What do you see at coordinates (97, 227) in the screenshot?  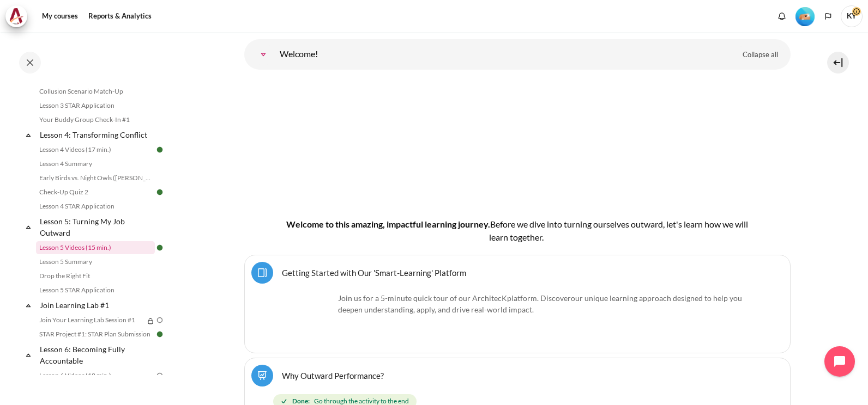 I see `a: Lesson 5: Turning My Job Outward` at bounding box center [97, 227].